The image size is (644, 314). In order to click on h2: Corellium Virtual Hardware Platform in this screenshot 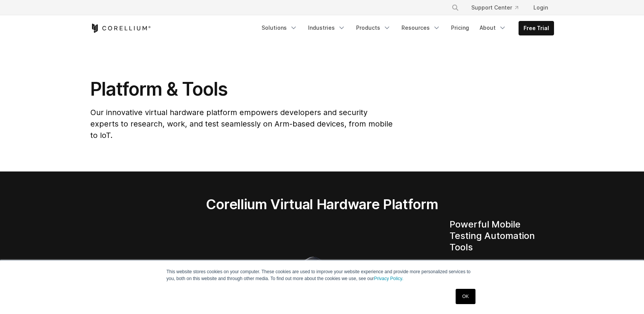, I will do `click(321, 204)`.